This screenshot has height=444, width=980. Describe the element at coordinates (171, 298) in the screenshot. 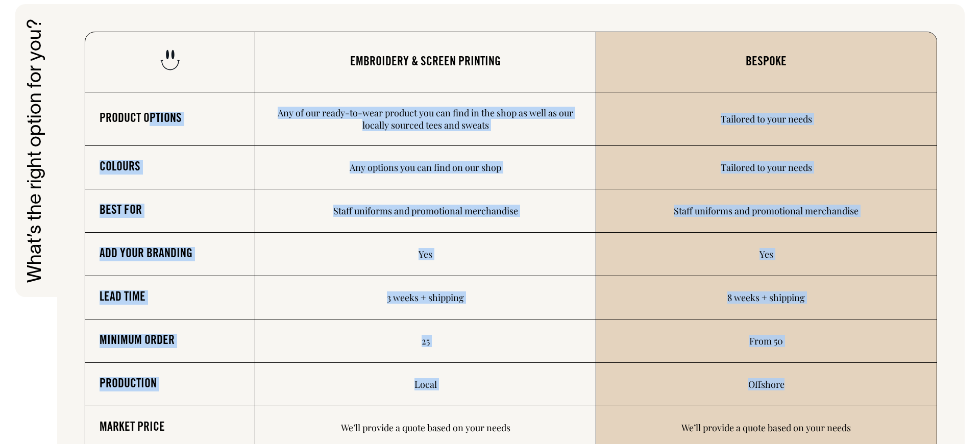

I see `td: Lead time` at that location.